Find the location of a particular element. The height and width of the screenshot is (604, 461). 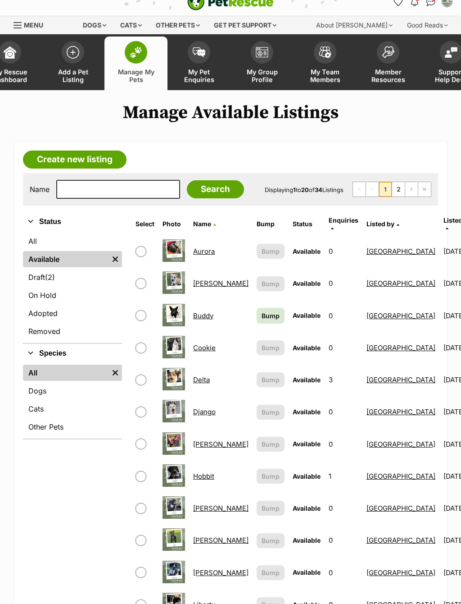

th: Photo is located at coordinates (174, 224).